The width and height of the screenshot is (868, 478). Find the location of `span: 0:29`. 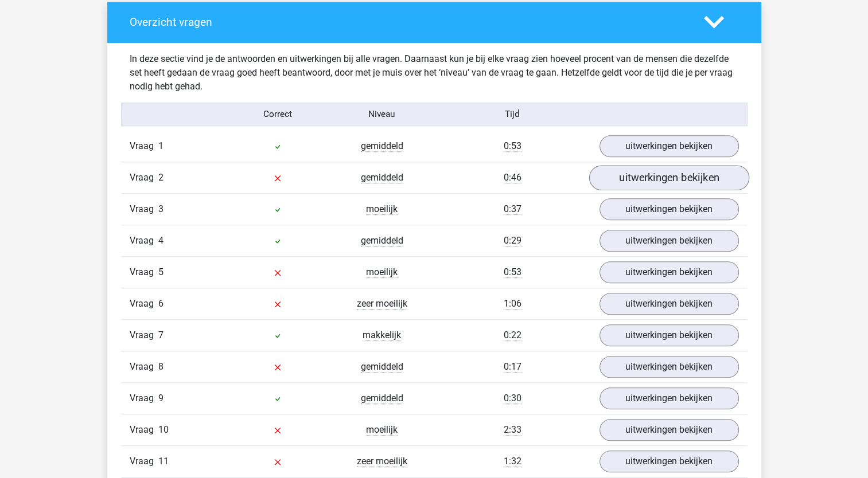

span: 0:29 is located at coordinates (513, 241).